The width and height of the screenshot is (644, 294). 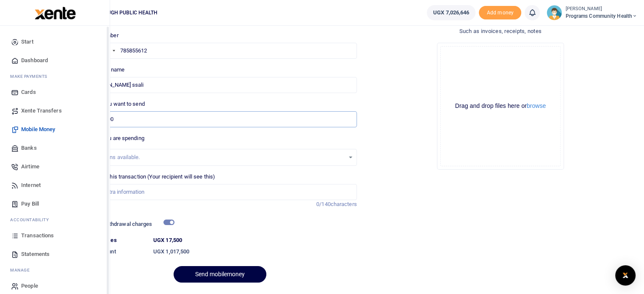 What do you see at coordinates (115, 252) in the screenshot?
I see `h6: Total Amount` at bounding box center [115, 252].